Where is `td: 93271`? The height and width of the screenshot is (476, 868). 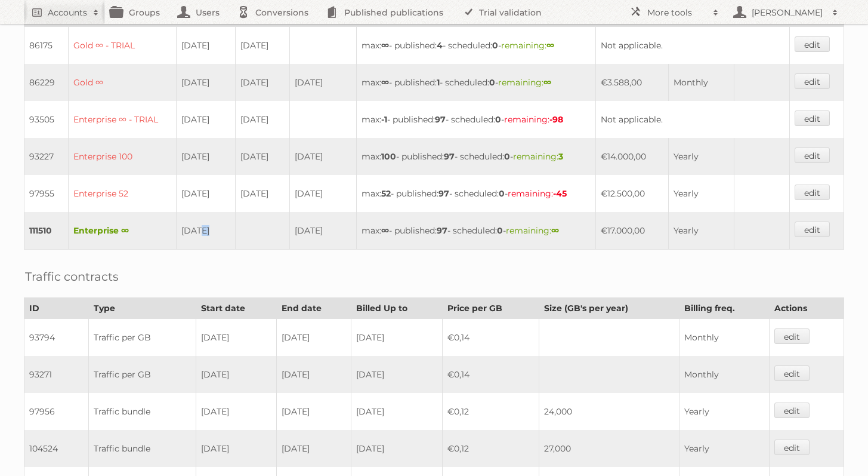
td: 93271 is located at coordinates (56, 374).